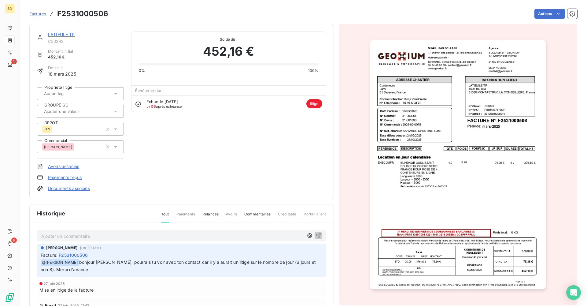  Describe the element at coordinates (231, 216) in the screenshot. I see `span: Avoirs` at that location.